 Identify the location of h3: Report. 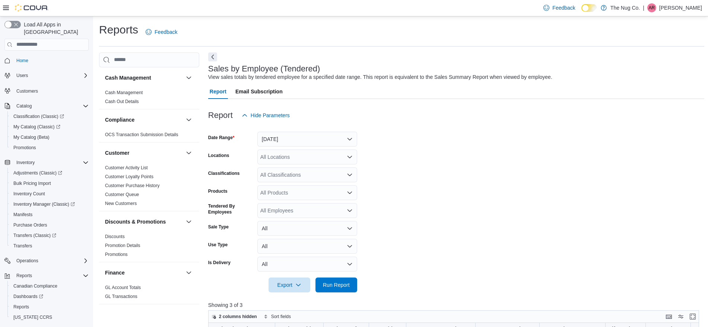
(220, 115).